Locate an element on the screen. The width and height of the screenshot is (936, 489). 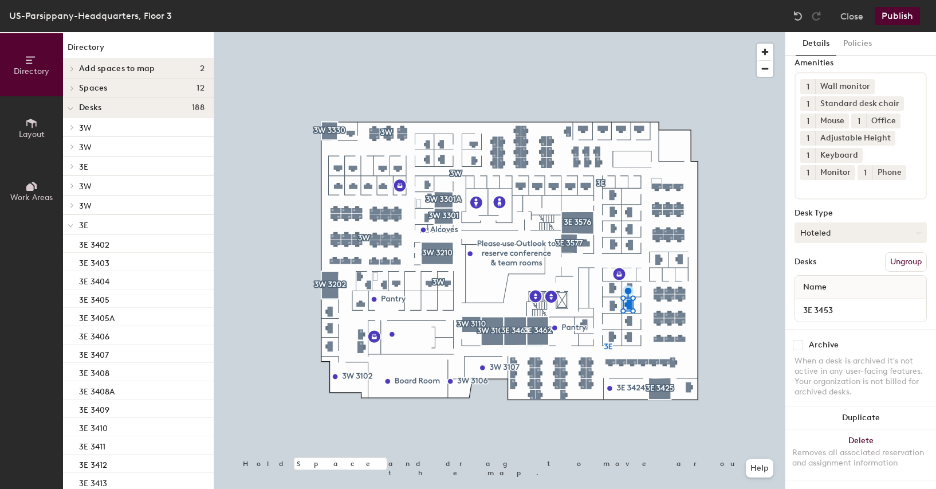
div: Removes all associated reservation and assignment information is located at coordinates (860, 458).